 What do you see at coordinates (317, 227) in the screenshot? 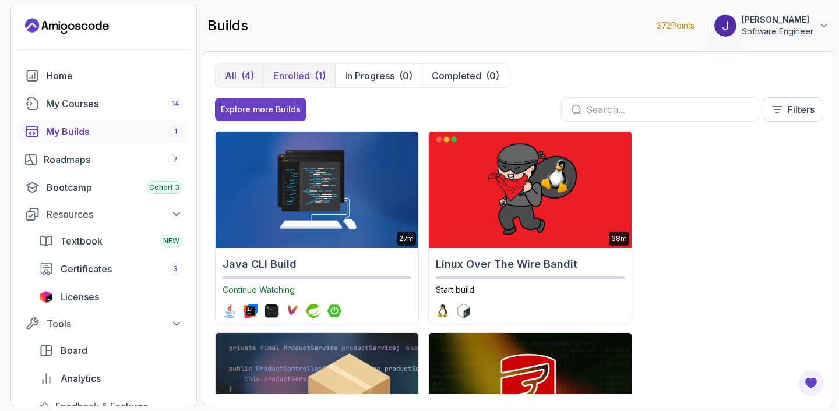
I see `a: Java CLI Build card27mJava CLI BuildContinue Watchingjava logointellij logoterminal logomaven log...` at bounding box center [317, 227].